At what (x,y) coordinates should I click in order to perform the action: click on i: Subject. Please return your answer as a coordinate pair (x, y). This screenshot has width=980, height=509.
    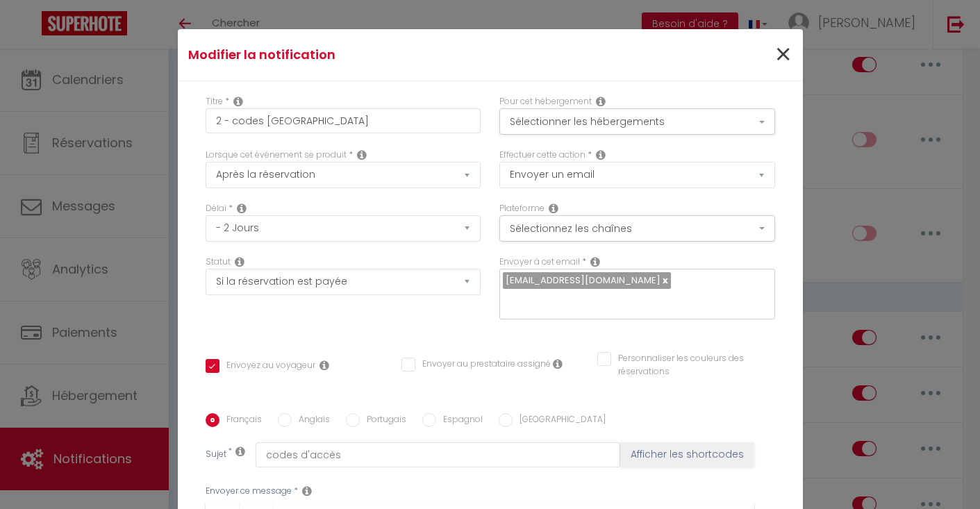
    Looking at the image, I should click on (240, 452).